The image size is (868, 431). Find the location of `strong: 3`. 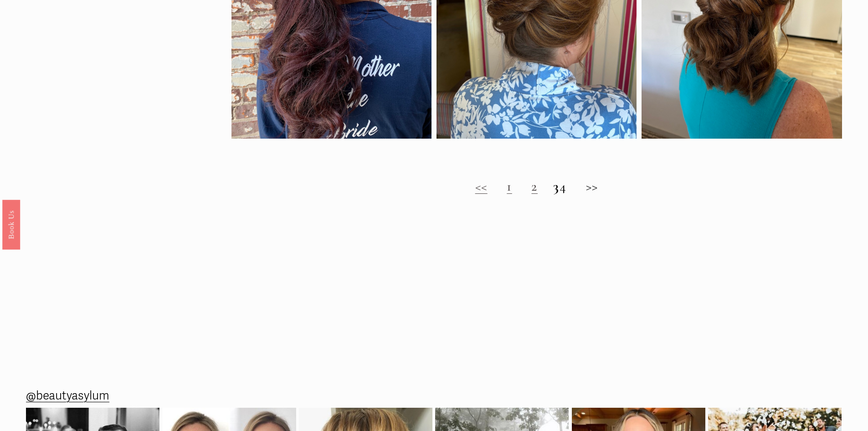

strong: 3 is located at coordinates (556, 186).